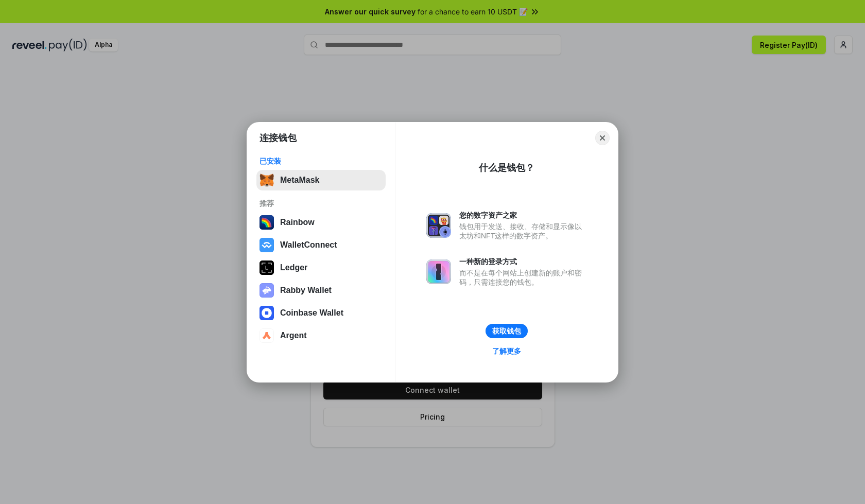 The image size is (865, 504). I want to click on div: 推荐, so click(320, 203).